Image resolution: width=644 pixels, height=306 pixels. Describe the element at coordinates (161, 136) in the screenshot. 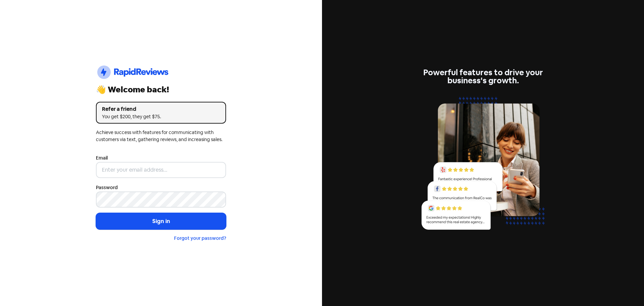

I see `div: Achieve success with features for communicating with customers via text, gathering reviews, and i...` at that location.